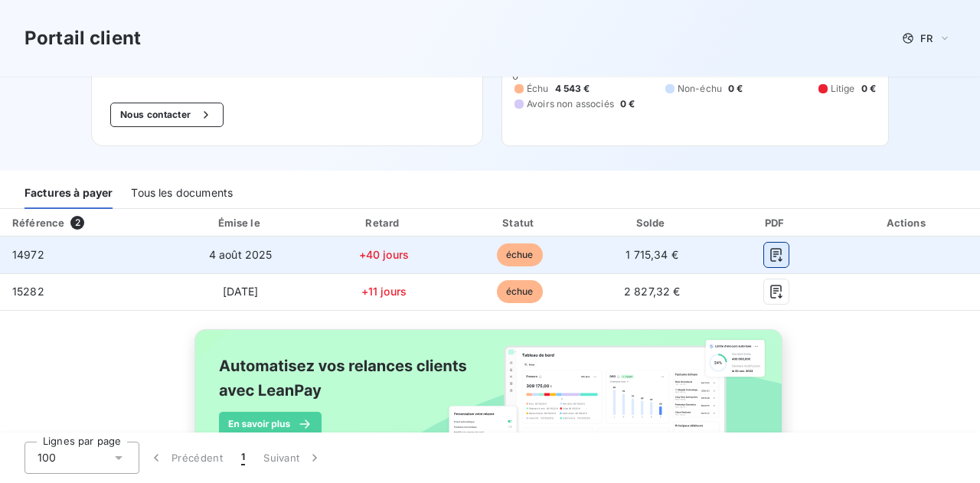  What do you see at coordinates (383, 291) in the screenshot?
I see `span: +11 jours` at bounding box center [383, 291].